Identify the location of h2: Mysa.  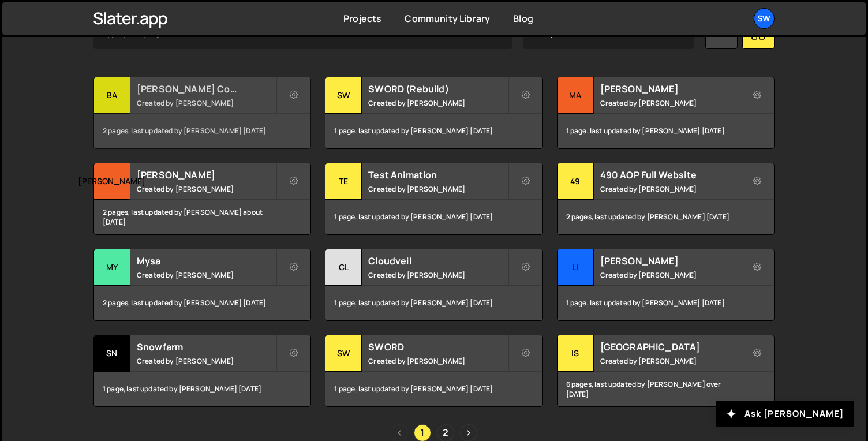
(206, 261).